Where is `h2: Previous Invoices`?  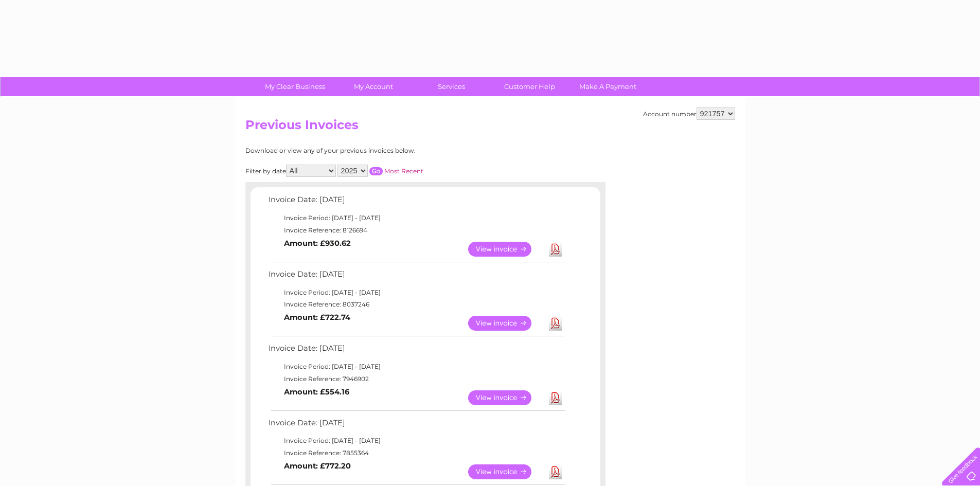
h2: Previous Invoices is located at coordinates (490, 128).